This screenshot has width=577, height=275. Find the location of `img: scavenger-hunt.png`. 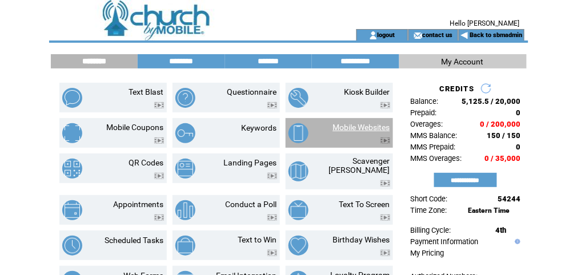

img: scavenger-hunt.png is located at coordinates (298, 171).